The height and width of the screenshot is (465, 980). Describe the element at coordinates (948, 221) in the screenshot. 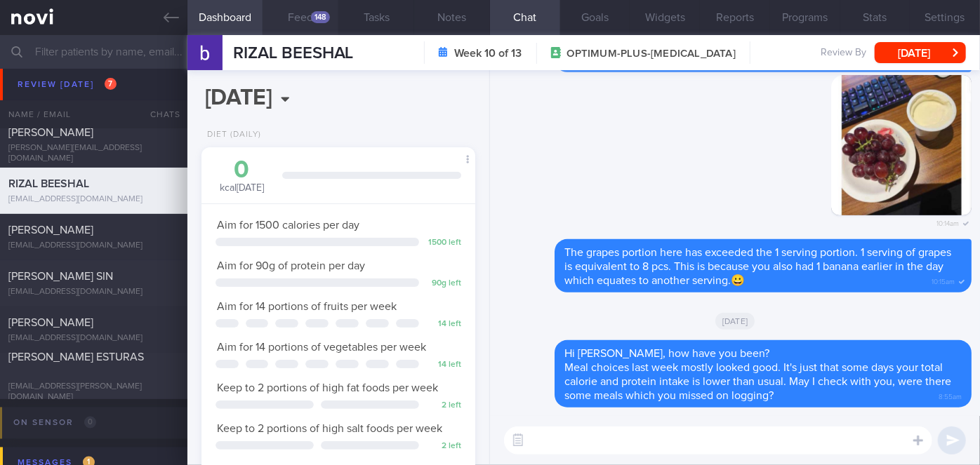

I see `span: 10:14am` at that location.